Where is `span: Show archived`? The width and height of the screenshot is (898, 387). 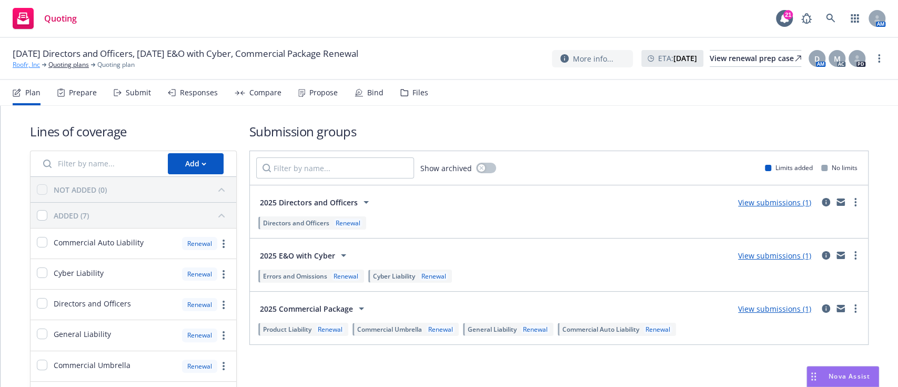
span: Show archived is located at coordinates (446, 168).